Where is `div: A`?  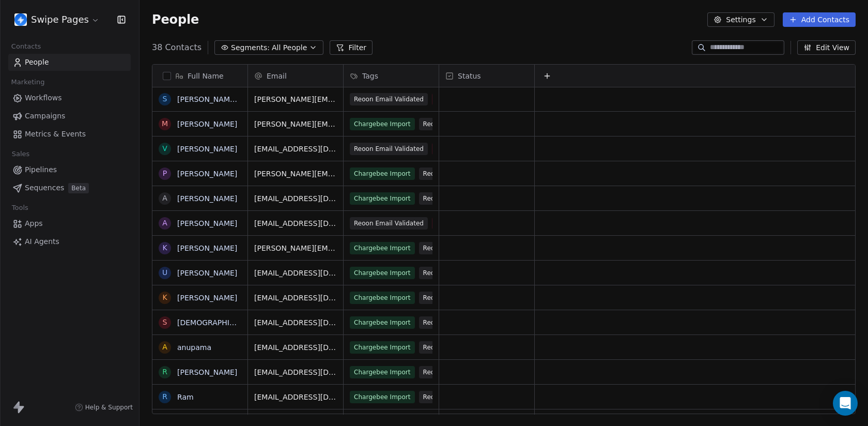 div: A is located at coordinates (165, 198).